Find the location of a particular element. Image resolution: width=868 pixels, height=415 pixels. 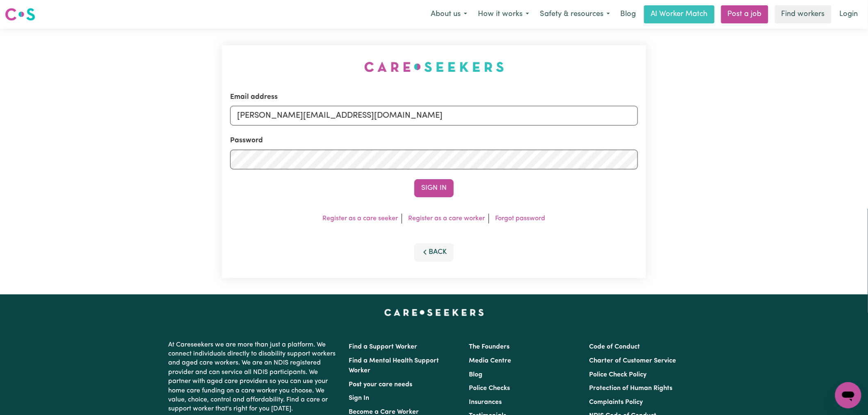

a: Media Centre is located at coordinates (490, 361).